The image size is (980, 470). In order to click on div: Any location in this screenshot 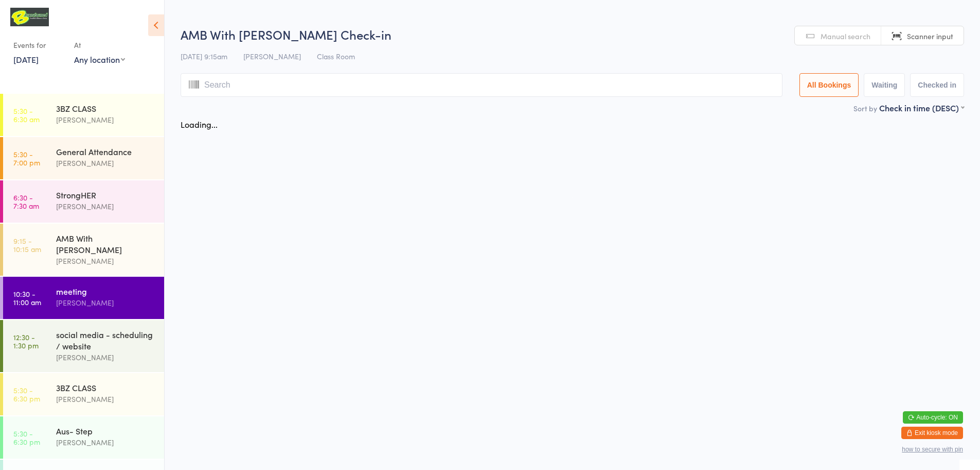, I will do `click(99, 60)`.